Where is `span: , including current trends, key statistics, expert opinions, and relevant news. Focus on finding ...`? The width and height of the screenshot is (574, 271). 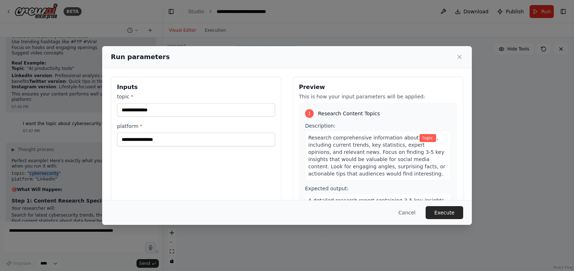
span: , including current trends, key statistics, expert opinions, and relevant news. Focus on finding ... is located at coordinates (376, 156).